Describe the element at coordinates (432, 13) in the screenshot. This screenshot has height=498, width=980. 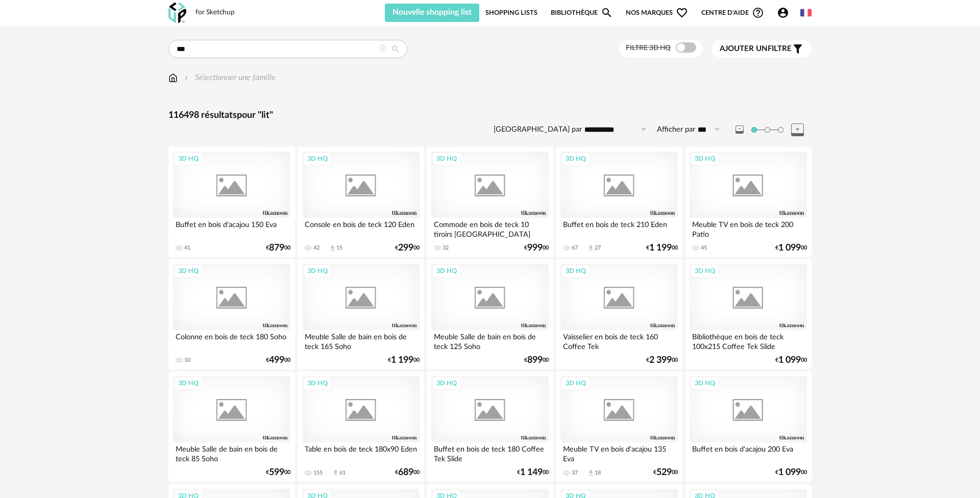
I see `button: Nouvelle shopping list` at that location.